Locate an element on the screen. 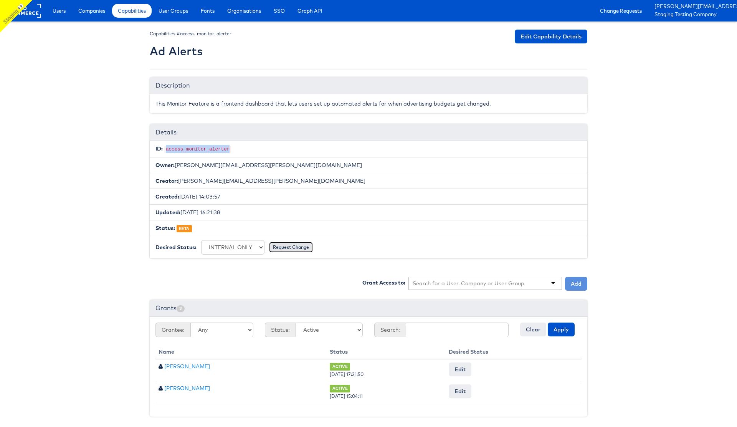  button: Add is located at coordinates (577, 284).